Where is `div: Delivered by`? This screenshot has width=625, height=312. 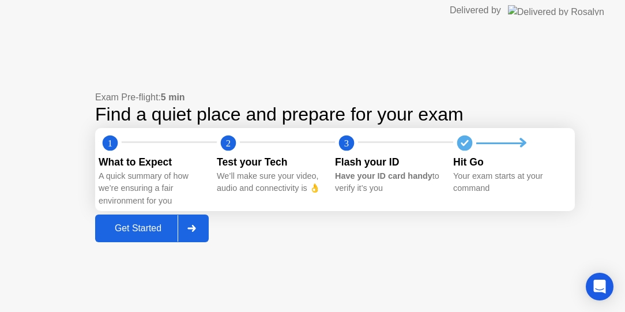
div: Delivered by is located at coordinates (475, 10).